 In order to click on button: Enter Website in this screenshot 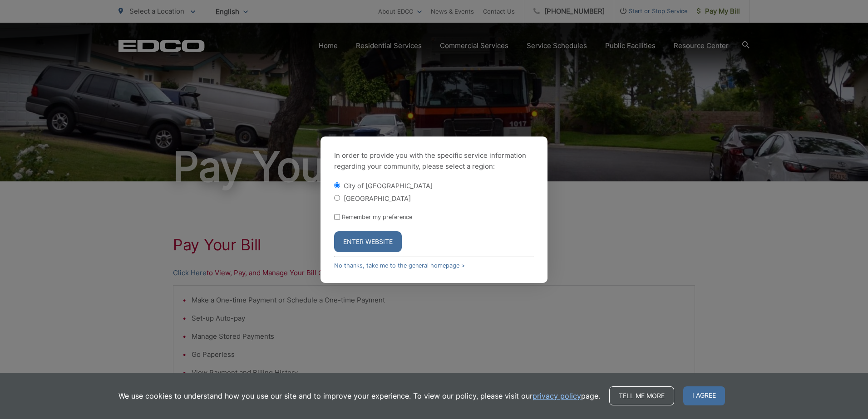, I will do `click(368, 242)`.